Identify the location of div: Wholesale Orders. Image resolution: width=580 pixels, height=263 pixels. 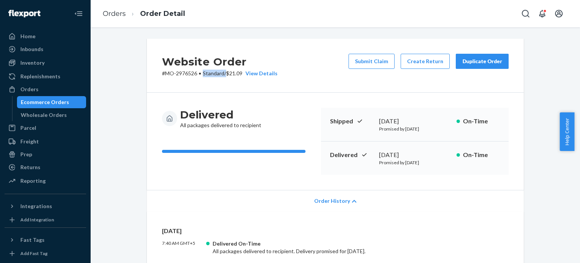
(44, 115).